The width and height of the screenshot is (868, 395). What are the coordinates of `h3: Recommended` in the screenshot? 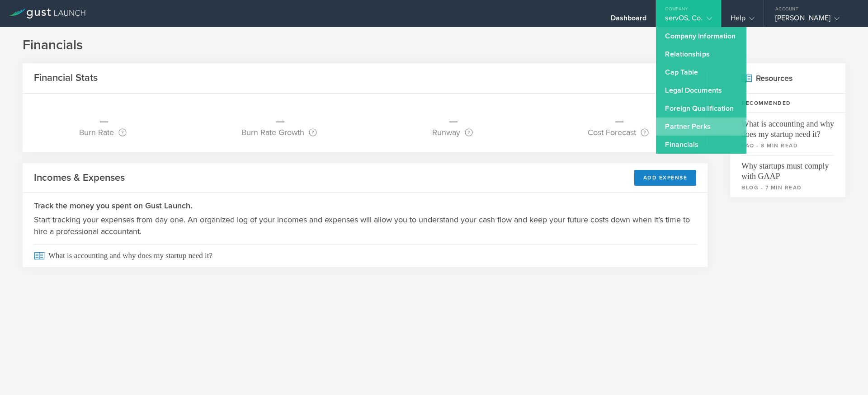 It's located at (787, 103).